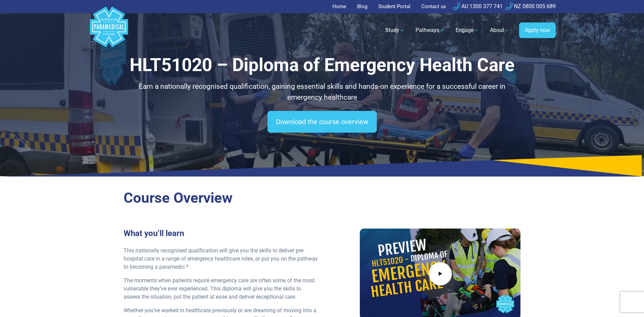 This screenshot has width=644, height=317. Describe the element at coordinates (531, 6) in the screenshot. I see `a: NZ 0800 005 689` at that location.